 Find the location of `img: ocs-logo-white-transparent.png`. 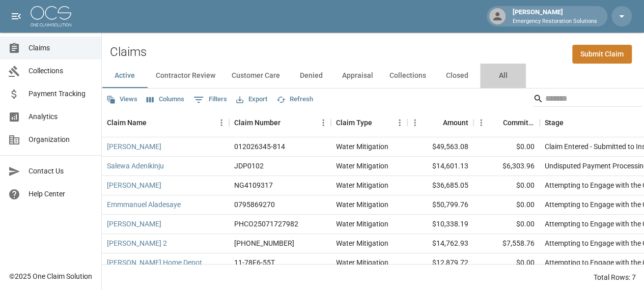

img: ocs-logo-white-transparent.png is located at coordinates (51, 16).